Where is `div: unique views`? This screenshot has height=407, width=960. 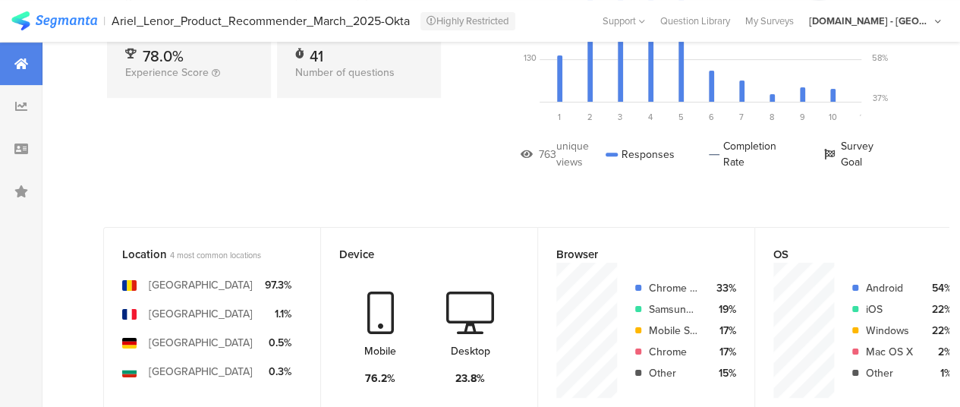 div: unique views is located at coordinates (580, 154).